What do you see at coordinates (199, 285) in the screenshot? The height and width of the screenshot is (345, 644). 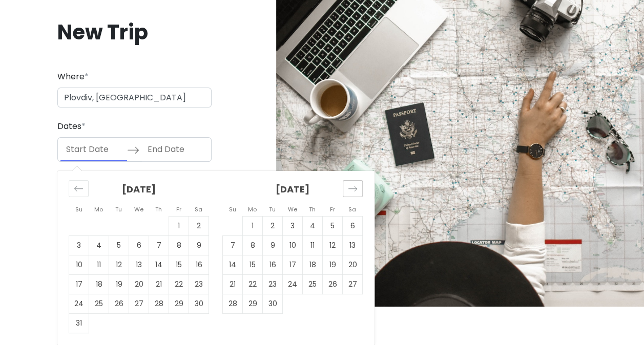 I see `td: Choose Saturday, August 23, 2025 as your check-in date. It’s available.` at bounding box center [199, 285].